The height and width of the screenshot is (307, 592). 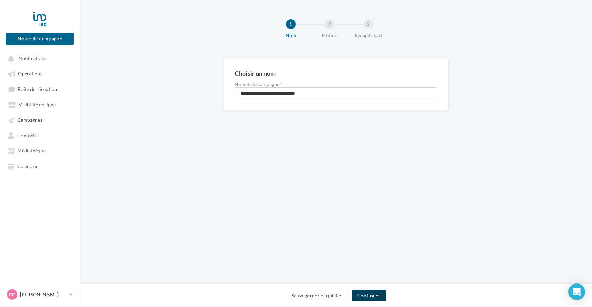 What do you see at coordinates (40, 166) in the screenshot?
I see `a: Calendrier` at bounding box center [40, 166].